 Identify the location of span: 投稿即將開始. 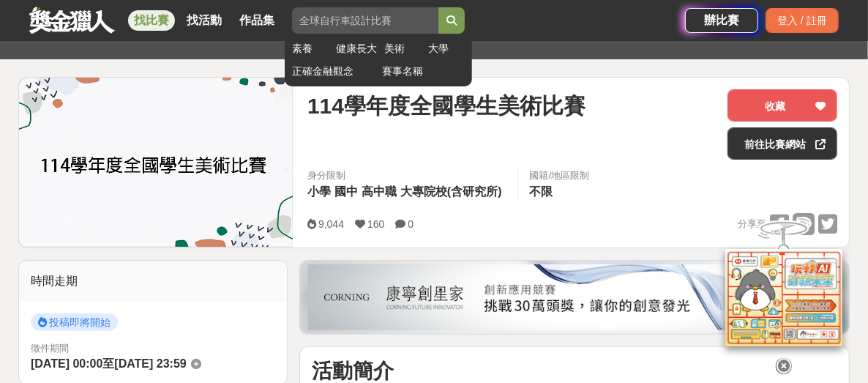
(74, 322).